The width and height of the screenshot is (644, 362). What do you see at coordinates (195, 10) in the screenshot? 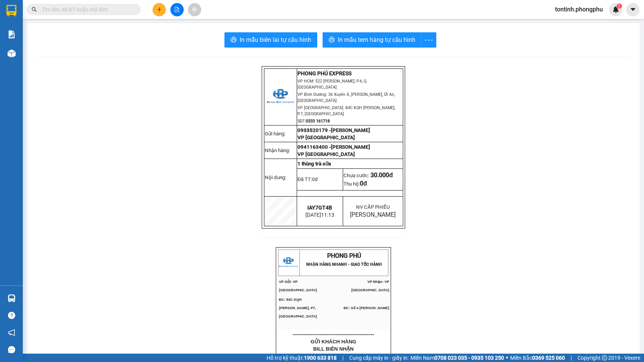
I see `button: aim` at bounding box center [195, 10].